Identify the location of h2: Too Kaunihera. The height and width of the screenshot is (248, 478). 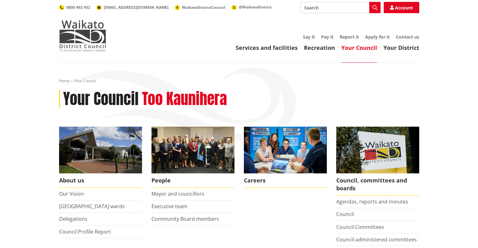
(184, 99).